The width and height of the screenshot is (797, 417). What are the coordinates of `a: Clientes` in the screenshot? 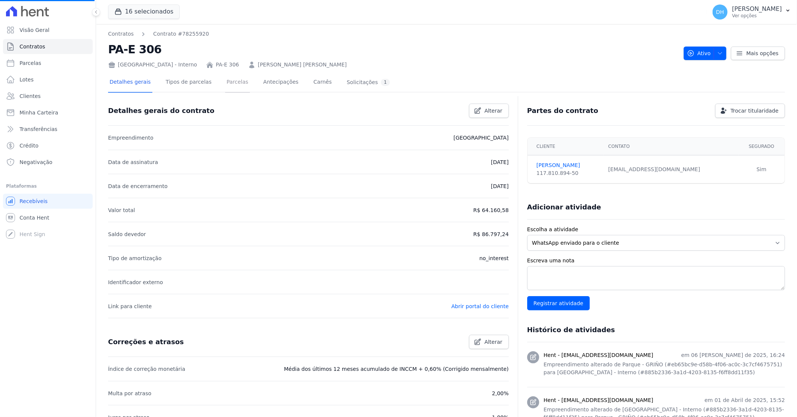 It's located at (48, 96).